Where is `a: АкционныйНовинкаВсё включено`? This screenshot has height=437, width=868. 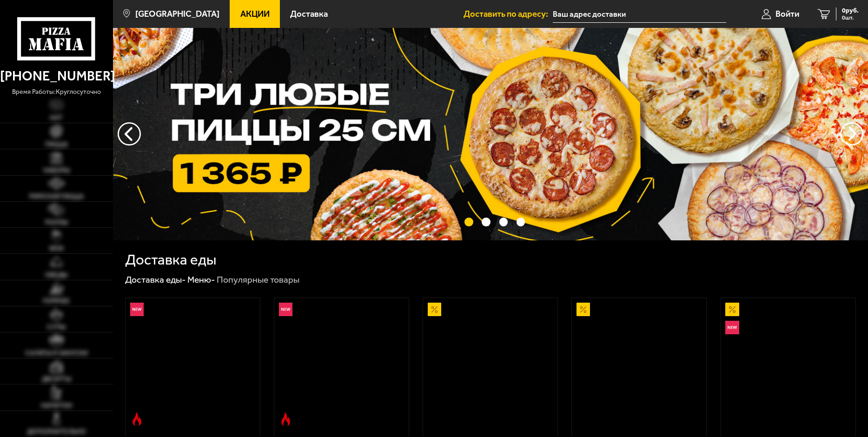 a: АкционныйНовинкаВсё включено is located at coordinates (788, 364).